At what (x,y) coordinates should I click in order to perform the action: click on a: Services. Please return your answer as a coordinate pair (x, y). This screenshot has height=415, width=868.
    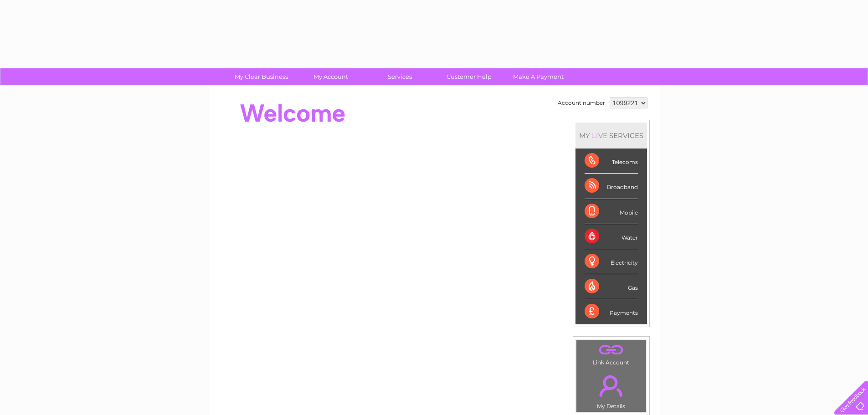
    Looking at the image, I should click on (400, 77).